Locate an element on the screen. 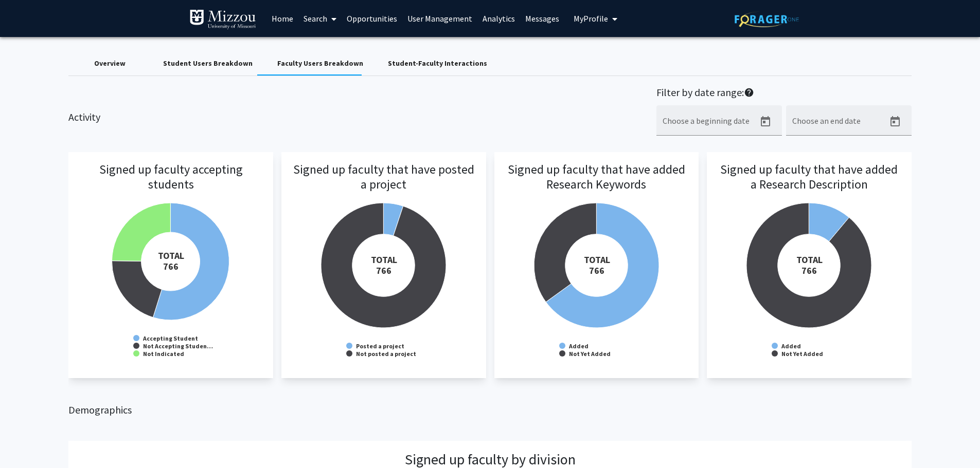 This screenshot has height=468, width=980. text: Not posted a project is located at coordinates (386, 353).